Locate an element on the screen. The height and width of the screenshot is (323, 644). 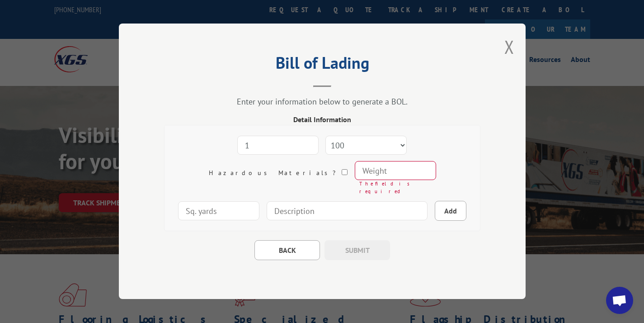
label: Hazardous Materials? is located at coordinates (278, 173).